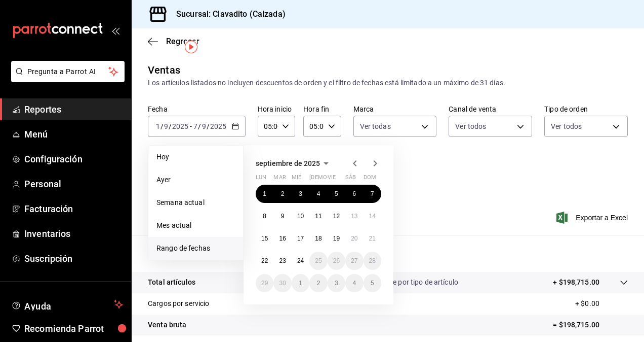 The height and width of the screenshot is (342, 644). What do you see at coordinates (372, 260) in the screenshot?
I see `button: 28 de septiembre de 2025` at bounding box center [372, 260].